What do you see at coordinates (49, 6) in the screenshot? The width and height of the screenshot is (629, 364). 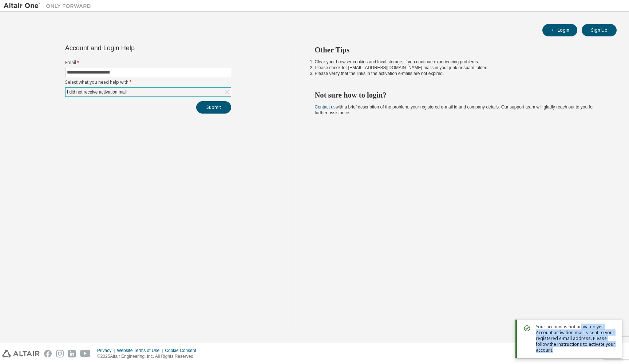 I see `img: Altair One` at bounding box center [49, 6].